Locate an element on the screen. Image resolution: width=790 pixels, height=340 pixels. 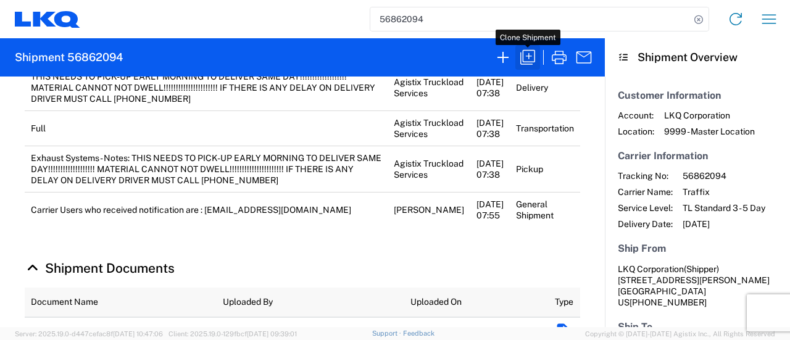
h5: Customer Information is located at coordinates (697, 95).